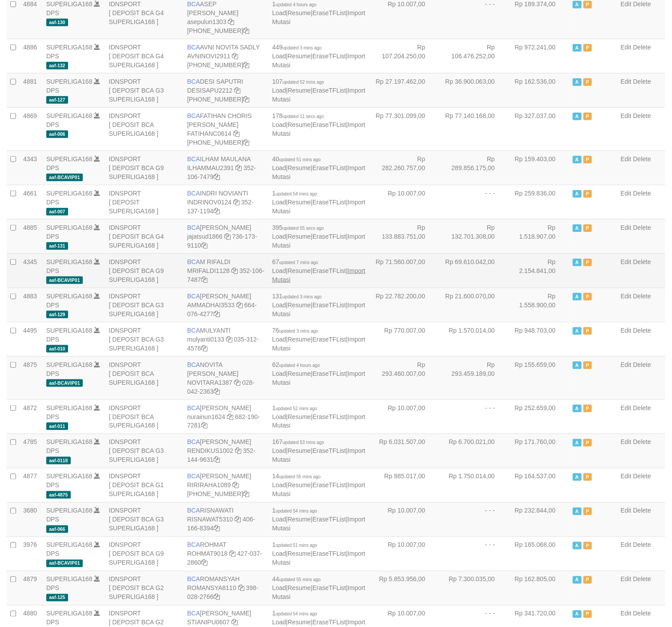 The image size is (672, 627). What do you see at coordinates (57, 100) in the screenshot?
I see `span: aaf-127` at bounding box center [57, 100].